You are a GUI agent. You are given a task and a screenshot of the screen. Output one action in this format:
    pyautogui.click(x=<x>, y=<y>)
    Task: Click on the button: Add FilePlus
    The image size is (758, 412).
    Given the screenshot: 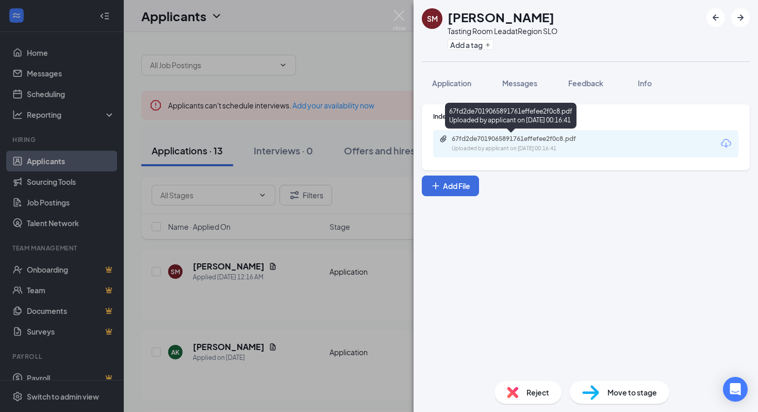 What is the action you would take?
    pyautogui.click(x=450, y=186)
    